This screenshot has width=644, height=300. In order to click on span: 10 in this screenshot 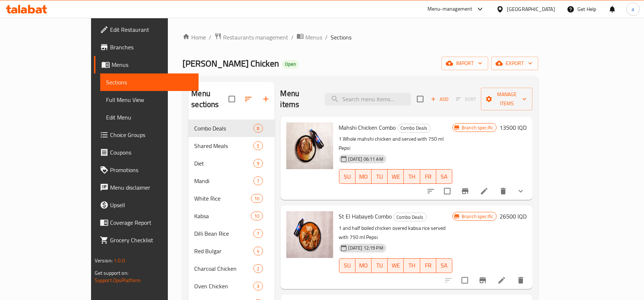, I will do `click(257, 198)`.